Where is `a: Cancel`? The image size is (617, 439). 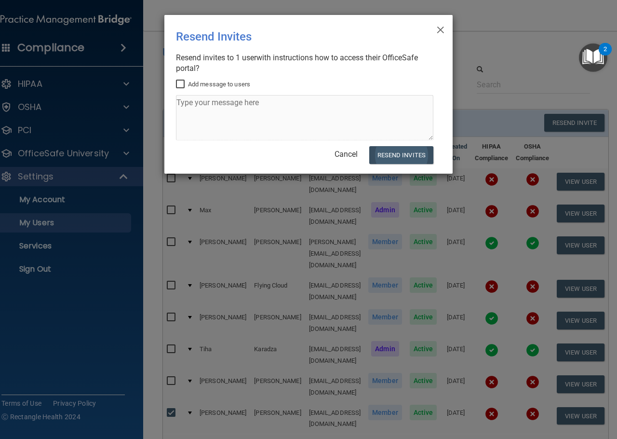 a: Cancel is located at coordinates (346, 154).